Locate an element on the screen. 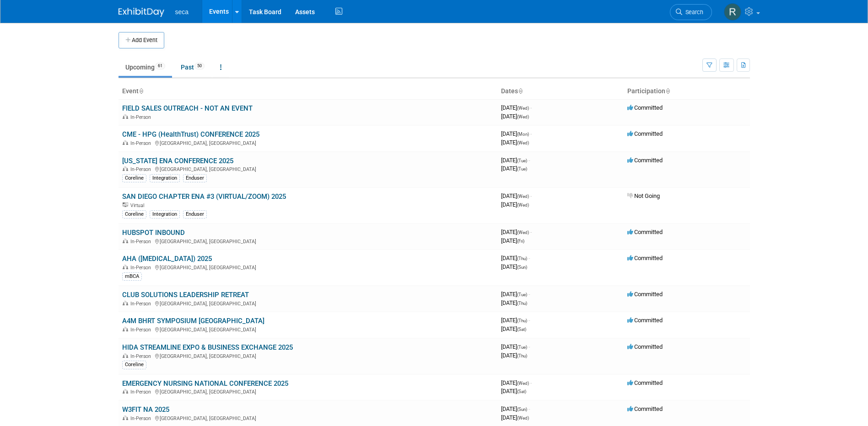 Image resolution: width=868 pixels, height=426 pixels. span: (Mon) is located at coordinates (523, 134).